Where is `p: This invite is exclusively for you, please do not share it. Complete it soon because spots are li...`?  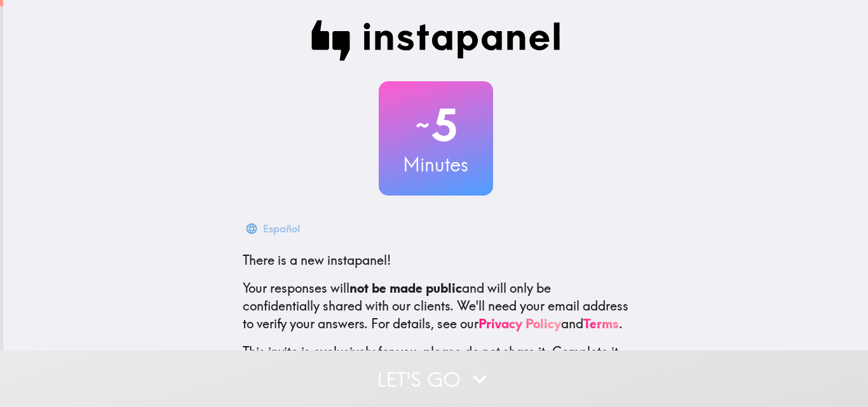 p: This invite is exclusively for you, please do not share it. Complete it soon because spots are li... is located at coordinates (436, 361).